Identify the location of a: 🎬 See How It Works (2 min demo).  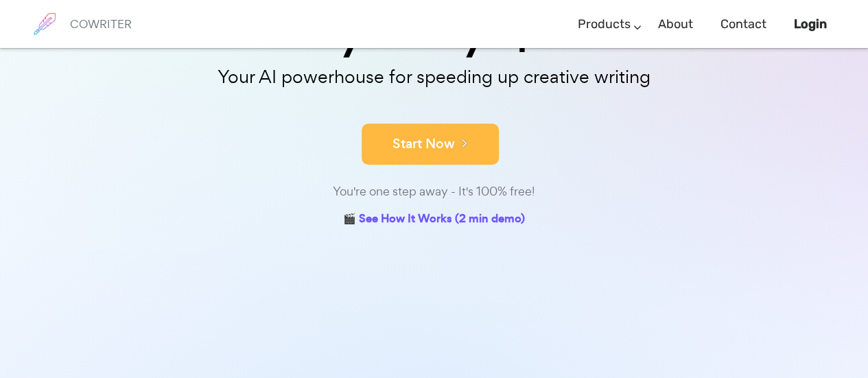
(434, 220).